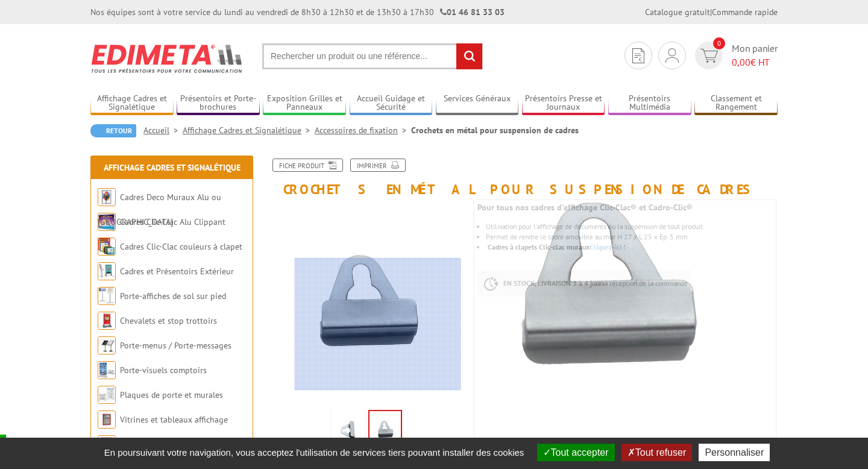 The width and height of the screenshot is (868, 469). What do you see at coordinates (363, 130) in the screenshot?
I see `a: Accessoires de fixation` at bounding box center [363, 130].